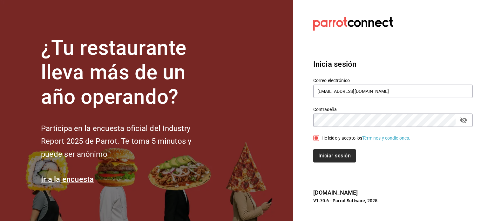 The image size is (488, 221). What do you see at coordinates (393, 91) in the screenshot?
I see `input: Ingresa tu correo electrónico` at bounding box center [393, 91].